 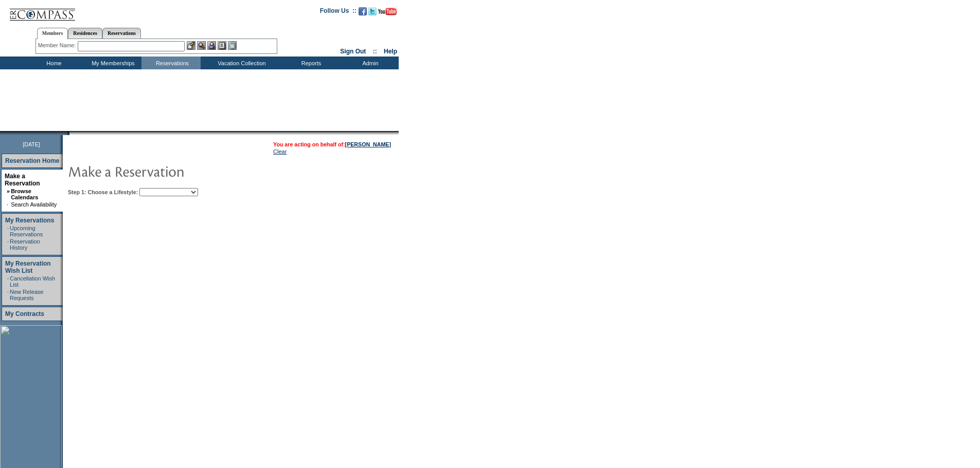 I want to click on img: Become our fan on Facebook, so click(x=363, y=12).